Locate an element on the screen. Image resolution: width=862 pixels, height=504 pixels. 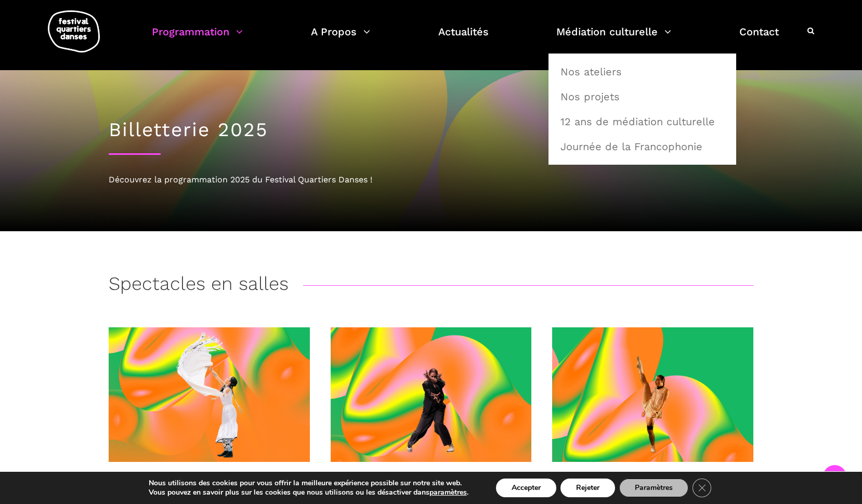
a: Journée de la Francophonie is located at coordinates (642, 146).